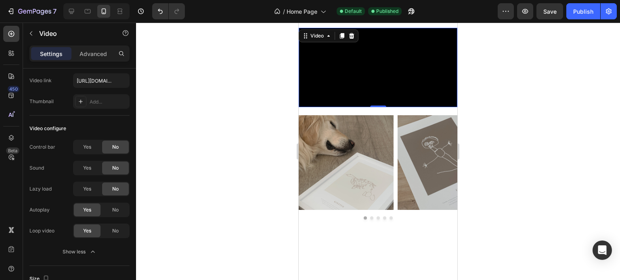 The height and width of the screenshot is (280, 620). Describe the element at coordinates (80, 252) in the screenshot. I see `div: Show less` at that location.